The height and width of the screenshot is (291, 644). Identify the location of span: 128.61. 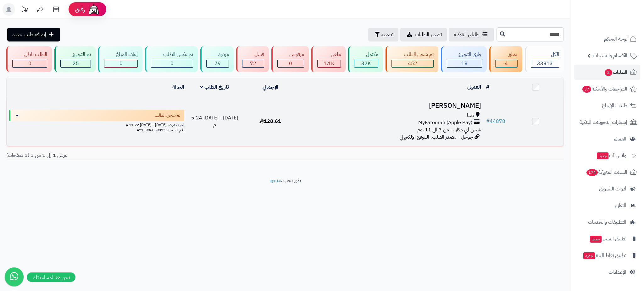
(270, 121).